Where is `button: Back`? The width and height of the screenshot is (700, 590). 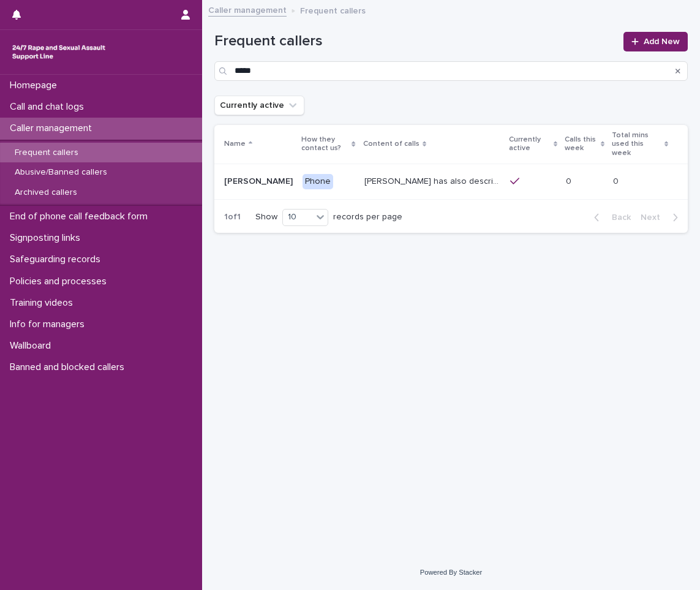
button: Back is located at coordinates (610, 217).